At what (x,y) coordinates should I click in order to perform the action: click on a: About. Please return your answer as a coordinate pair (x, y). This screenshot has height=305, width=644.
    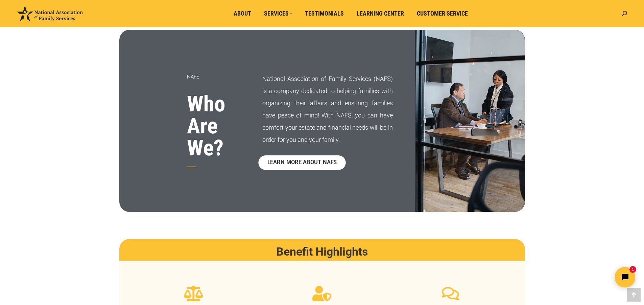
    Looking at the image, I should click on (242, 13).